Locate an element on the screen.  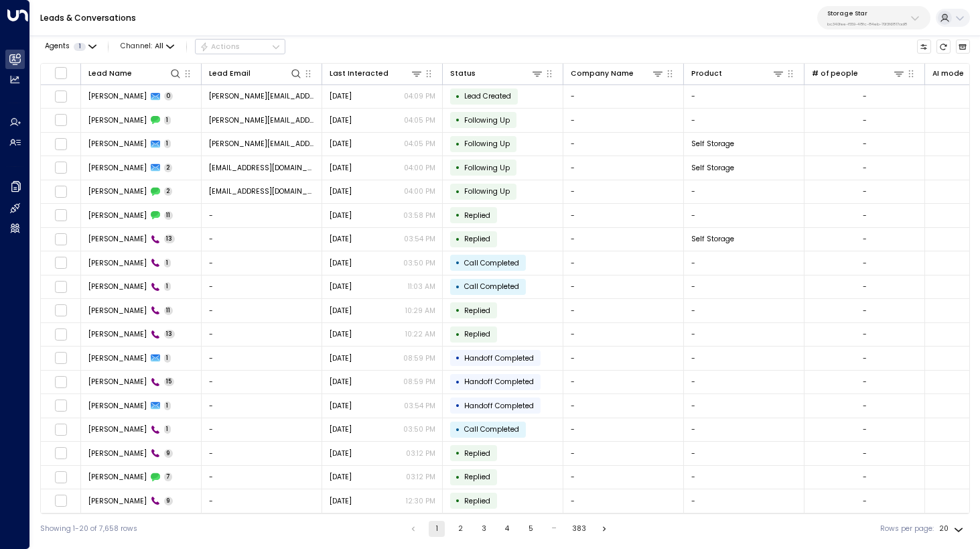
label: Rows per page: is located at coordinates (907, 529).